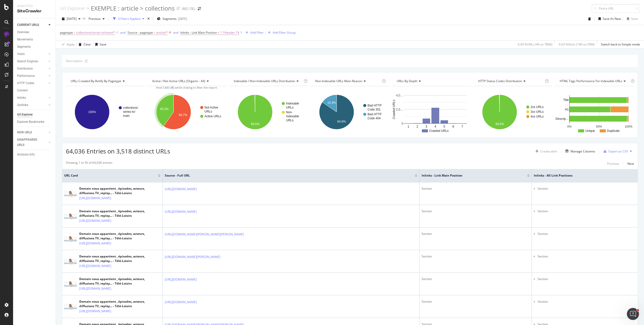 The image size is (644, 325). I want to click on a: HTTP Codes, so click(32, 83).